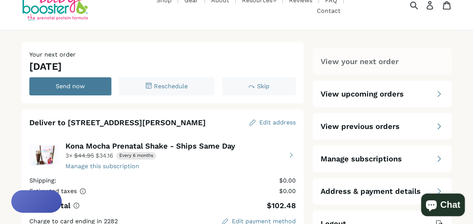  What do you see at coordinates (43, 180) in the screenshot?
I see `span: Shipping:` at bounding box center [43, 180].